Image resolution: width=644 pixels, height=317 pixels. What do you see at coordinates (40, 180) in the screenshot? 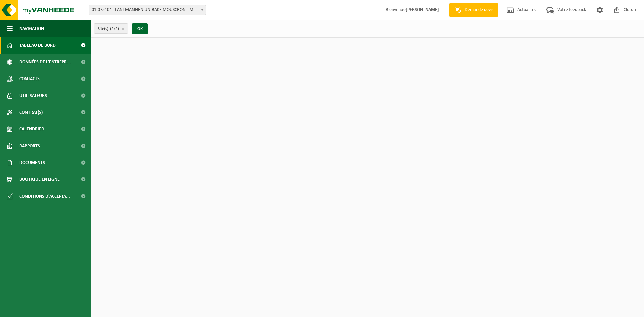
I see `span: Boutique en ligne` at bounding box center [40, 180].